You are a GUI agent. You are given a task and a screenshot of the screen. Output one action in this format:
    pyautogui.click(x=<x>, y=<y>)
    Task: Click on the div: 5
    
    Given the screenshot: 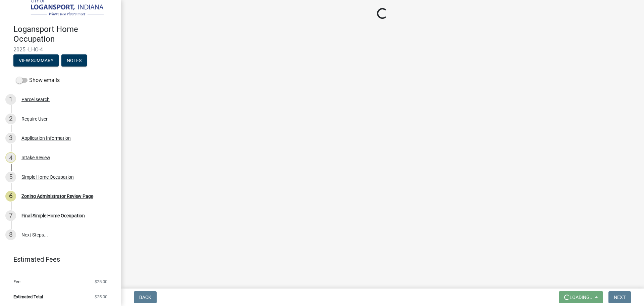 What is the action you would take?
    pyautogui.click(x=11, y=177)
    